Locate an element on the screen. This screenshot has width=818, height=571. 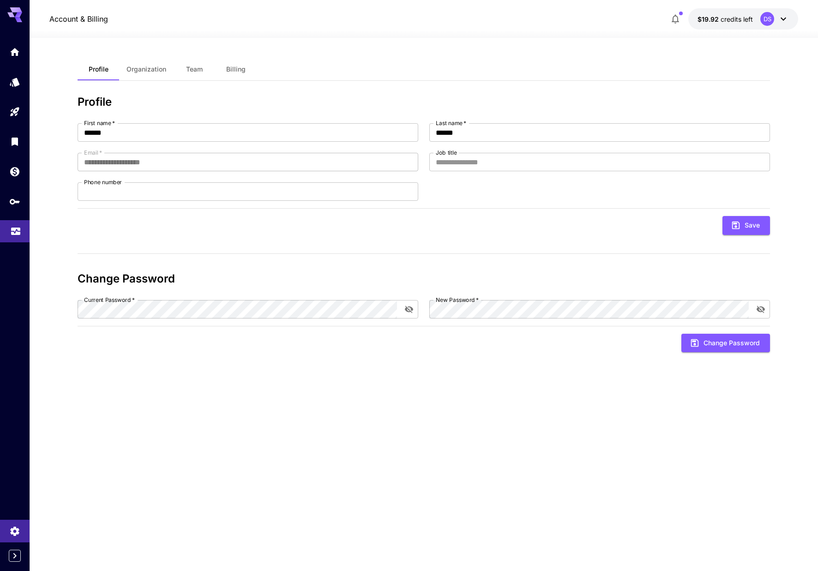
h3: Profile is located at coordinates (424, 102).